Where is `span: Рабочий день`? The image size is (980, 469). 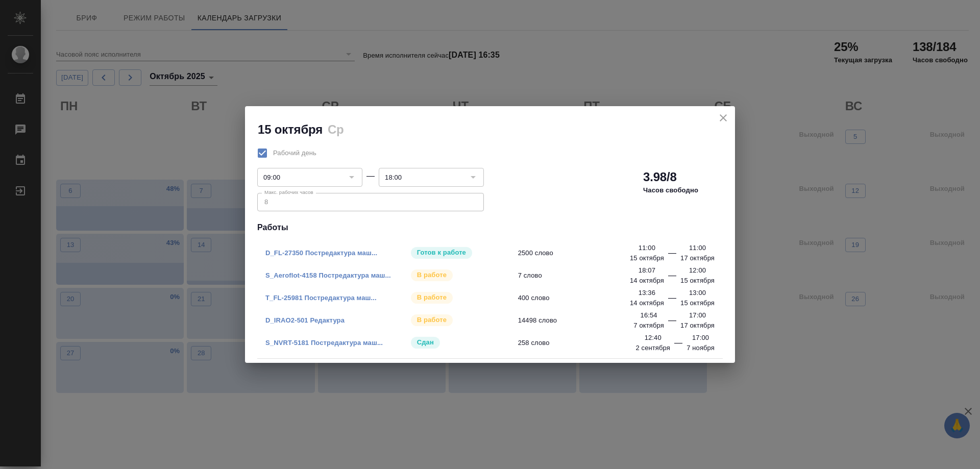 span: Рабочий день is located at coordinates (294, 153).